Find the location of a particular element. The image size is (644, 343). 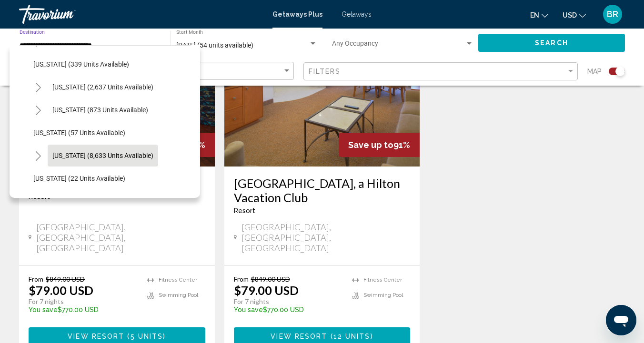

button: Search is located at coordinates (551, 43).